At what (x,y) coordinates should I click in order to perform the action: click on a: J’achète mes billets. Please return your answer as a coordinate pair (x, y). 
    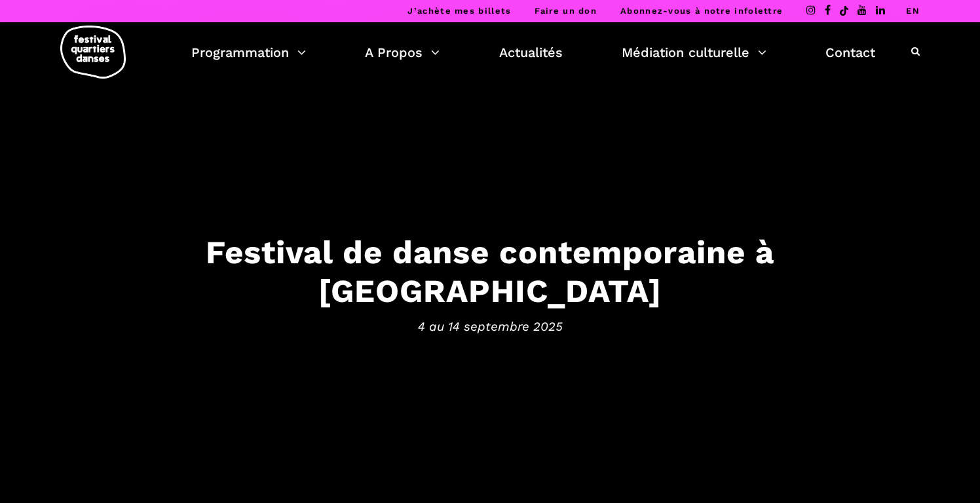
    Looking at the image, I should click on (459, 11).